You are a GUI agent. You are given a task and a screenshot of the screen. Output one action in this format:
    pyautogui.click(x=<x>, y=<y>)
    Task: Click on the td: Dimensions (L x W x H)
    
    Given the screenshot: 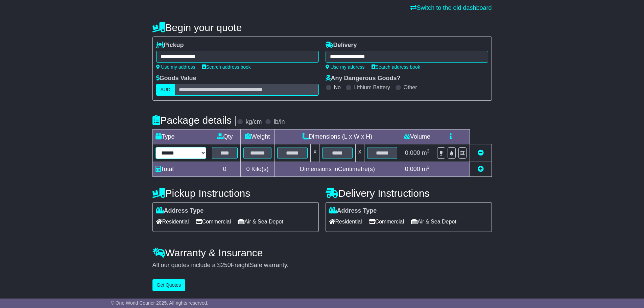 What is the action you would take?
    pyautogui.click(x=337, y=137)
    